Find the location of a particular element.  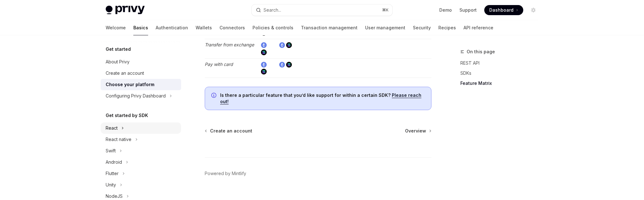

span: ⌘ K is located at coordinates (386, 10).